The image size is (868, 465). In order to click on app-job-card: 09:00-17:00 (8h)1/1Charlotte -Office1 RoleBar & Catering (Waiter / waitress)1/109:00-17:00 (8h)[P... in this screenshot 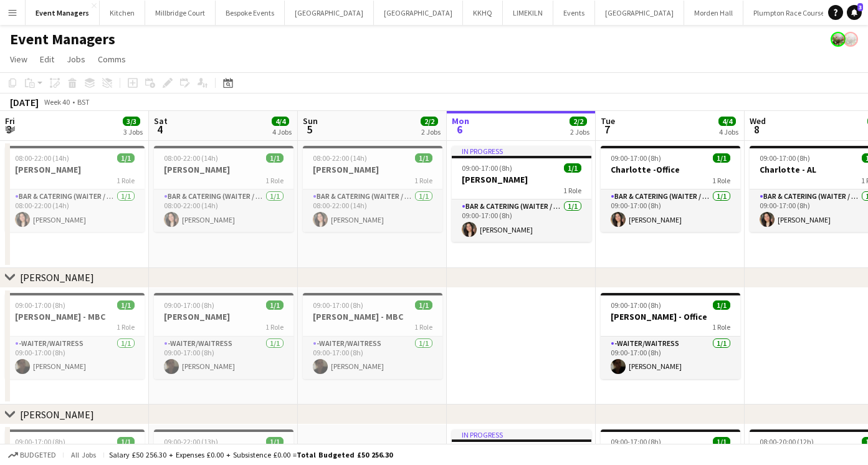, I will do `click(670, 188)`.